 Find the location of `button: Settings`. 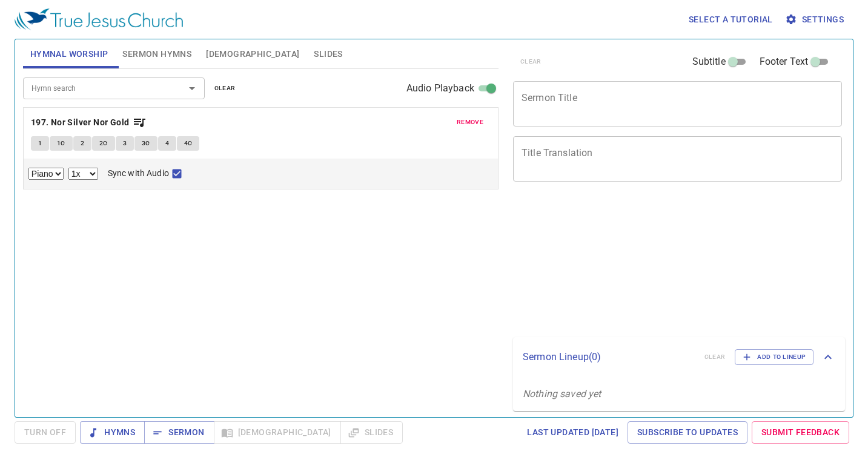

button: Settings is located at coordinates (815, 19).